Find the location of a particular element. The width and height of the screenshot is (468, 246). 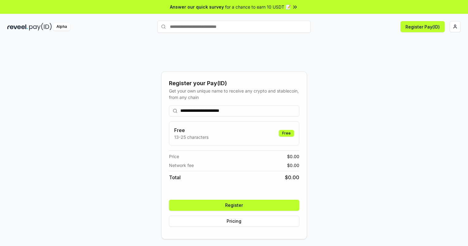

span: Answer our quick survey is located at coordinates (197, 7).